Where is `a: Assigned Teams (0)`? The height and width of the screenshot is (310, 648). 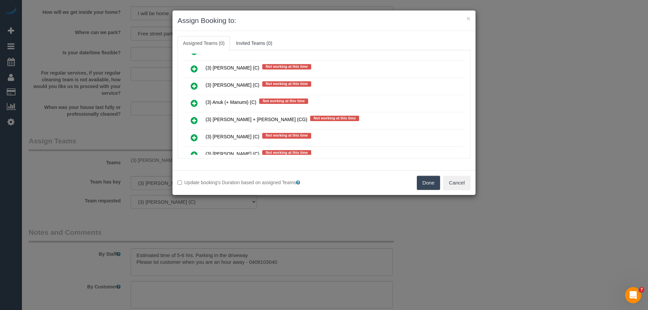
a: Assigned Teams (0) is located at coordinates (204, 43).